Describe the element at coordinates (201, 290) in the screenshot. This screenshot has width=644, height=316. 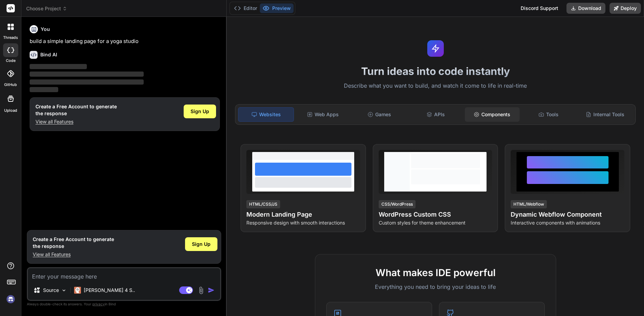
I see `img: attachment` at that location.